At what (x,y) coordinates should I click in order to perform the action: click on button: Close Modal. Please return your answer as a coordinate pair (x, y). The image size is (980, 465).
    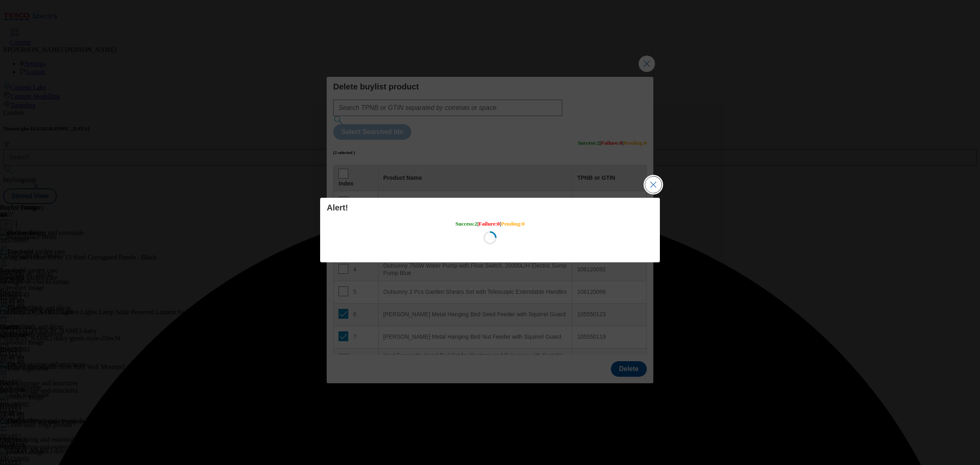
    Looking at the image, I should click on (653, 184).